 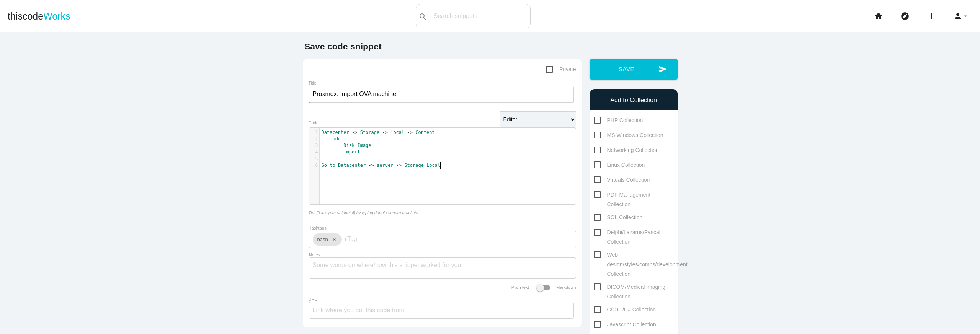 I want to click on i: person, so click(x=957, y=16).